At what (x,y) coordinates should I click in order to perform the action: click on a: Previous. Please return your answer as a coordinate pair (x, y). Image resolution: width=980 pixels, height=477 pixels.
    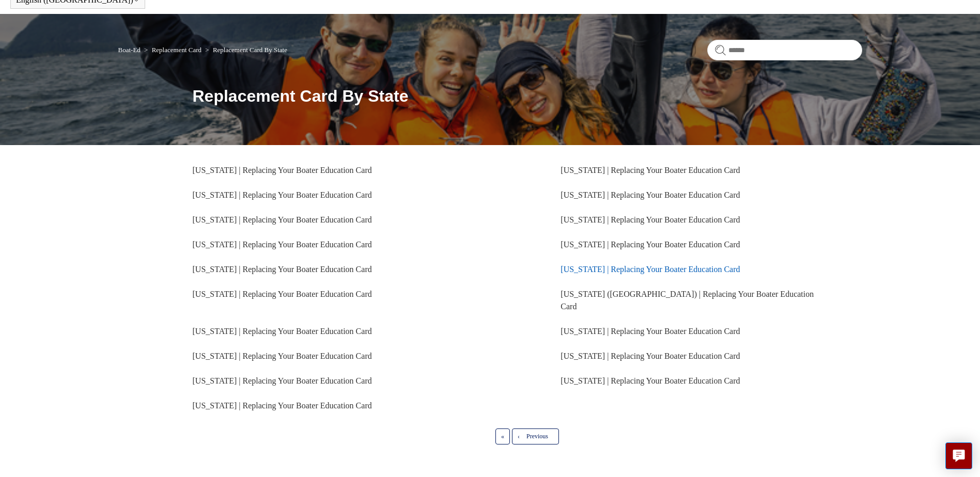
    Looking at the image, I should click on (535, 436).